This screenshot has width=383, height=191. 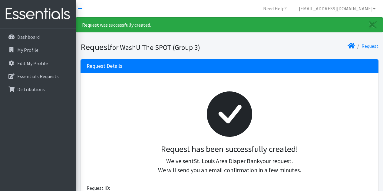 I want to click on p: Essentials Requests, so click(x=38, y=76).